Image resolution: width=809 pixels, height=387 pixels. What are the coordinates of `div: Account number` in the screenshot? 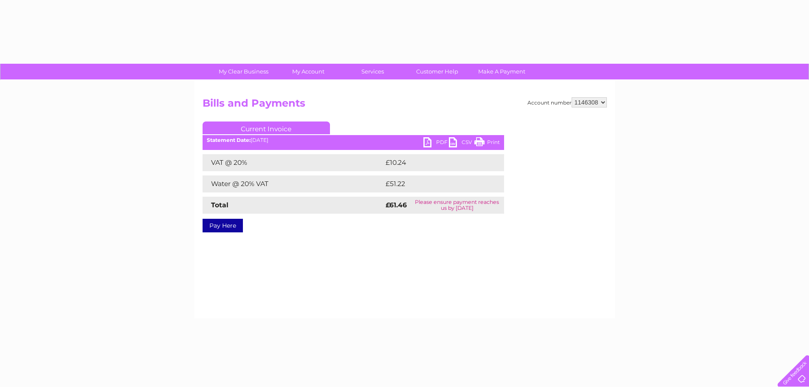 It's located at (567, 102).